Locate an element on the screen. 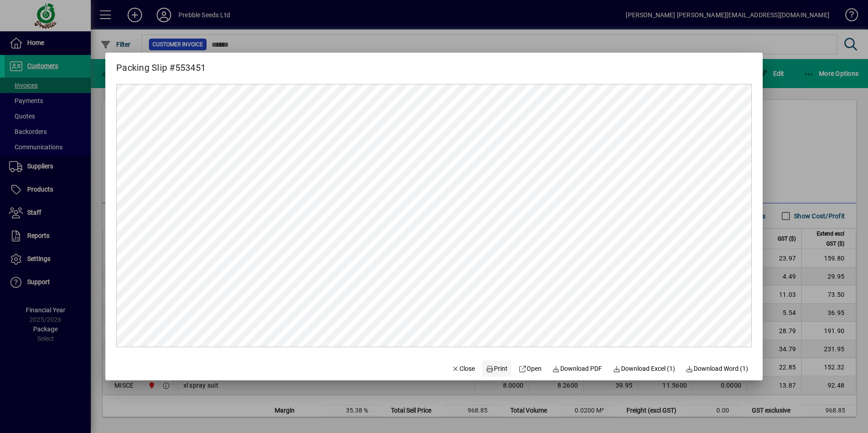 The image size is (868, 433). a: Open is located at coordinates (530, 369).